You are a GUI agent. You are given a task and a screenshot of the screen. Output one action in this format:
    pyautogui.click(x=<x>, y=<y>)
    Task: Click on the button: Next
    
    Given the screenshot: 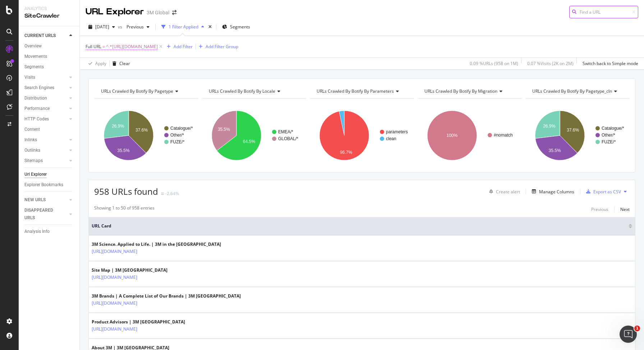 What is the action you would take?
    pyautogui.click(x=625, y=209)
    